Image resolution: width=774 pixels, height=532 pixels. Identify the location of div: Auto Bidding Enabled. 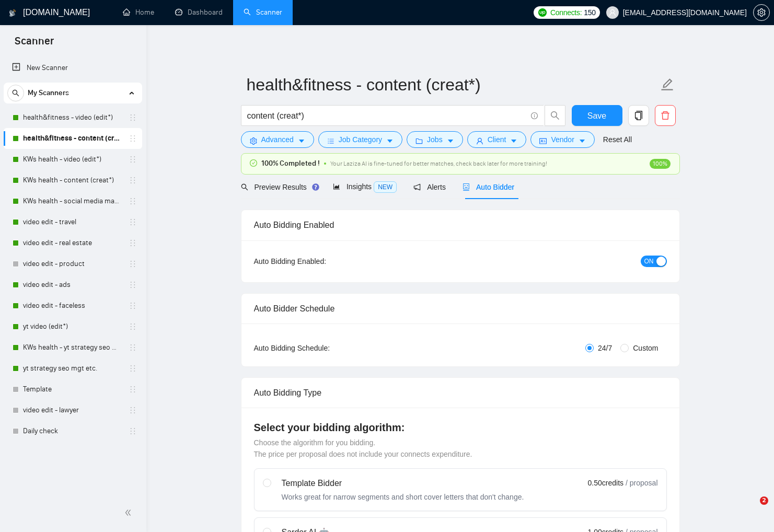
(461, 225).